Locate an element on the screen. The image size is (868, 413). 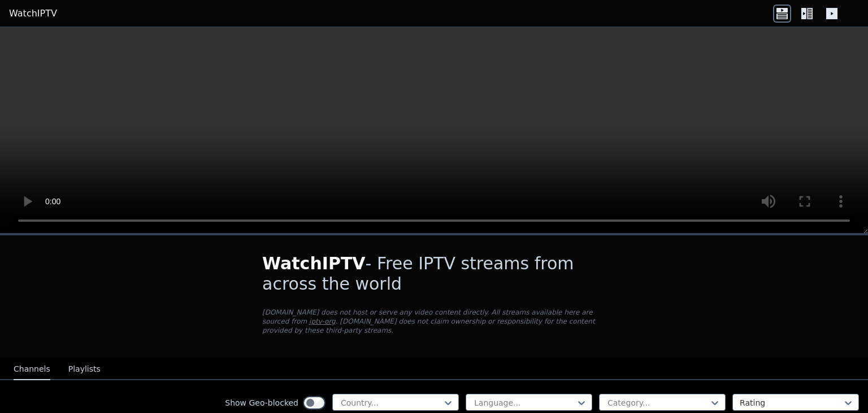
a: WatchIPTV is located at coordinates (33, 14).